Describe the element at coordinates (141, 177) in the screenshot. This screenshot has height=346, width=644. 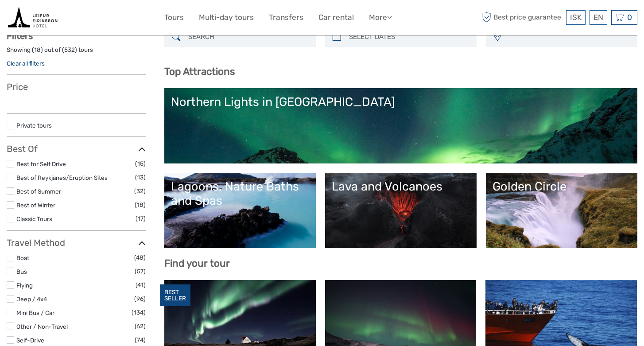
I see `span: (13)` at that location.